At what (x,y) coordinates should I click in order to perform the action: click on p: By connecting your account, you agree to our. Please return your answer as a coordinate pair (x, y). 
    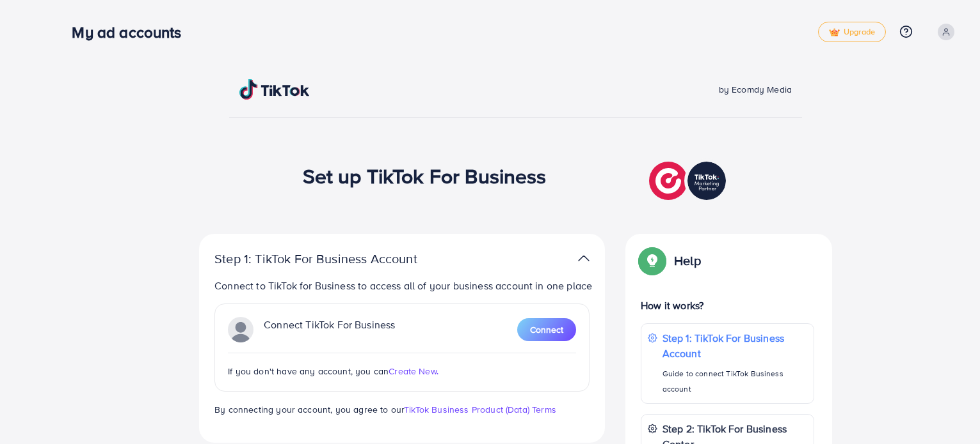
    Looking at the image, I should click on (402, 410).